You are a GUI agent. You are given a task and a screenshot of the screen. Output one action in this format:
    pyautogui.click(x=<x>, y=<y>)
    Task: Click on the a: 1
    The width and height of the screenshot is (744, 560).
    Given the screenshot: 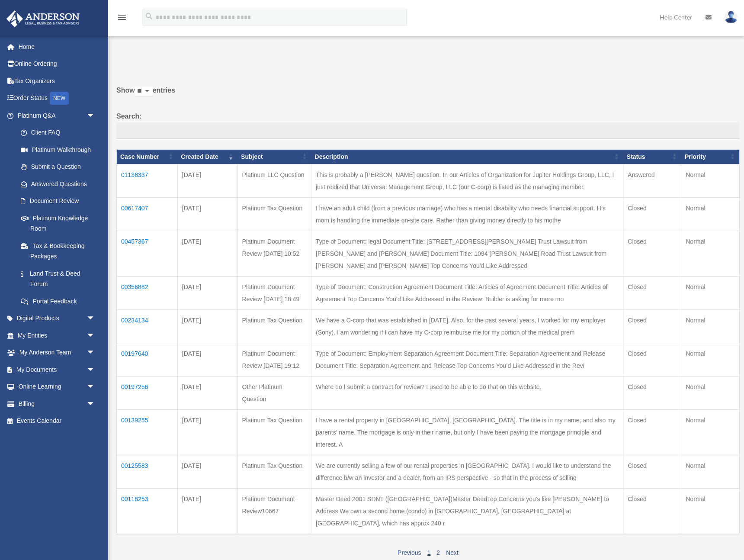 What is the action you would take?
    pyautogui.click(x=429, y=552)
    